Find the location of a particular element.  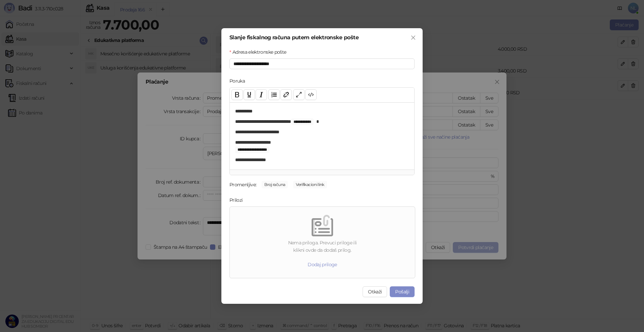

button: Bold is located at coordinates (237, 95).